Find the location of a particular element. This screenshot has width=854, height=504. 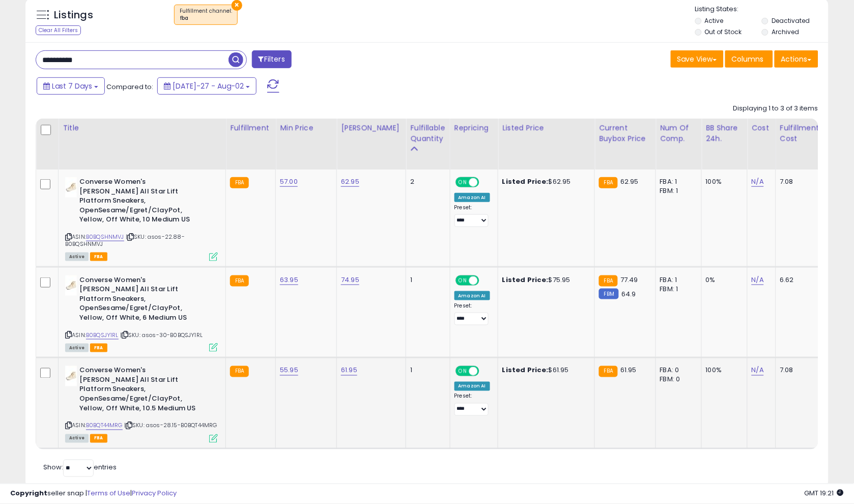

div: FBM: 0 is located at coordinates (677, 380).